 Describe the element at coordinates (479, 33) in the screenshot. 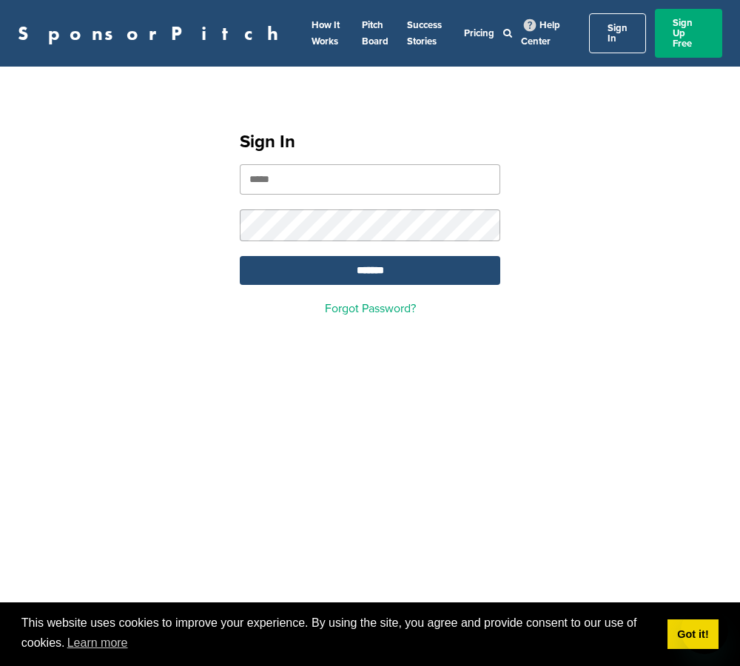

I see `a: Pricing` at that location.